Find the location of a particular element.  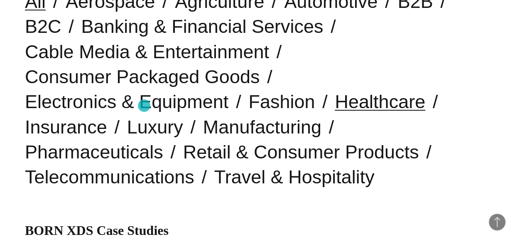

button: Back to Top is located at coordinates (497, 222).